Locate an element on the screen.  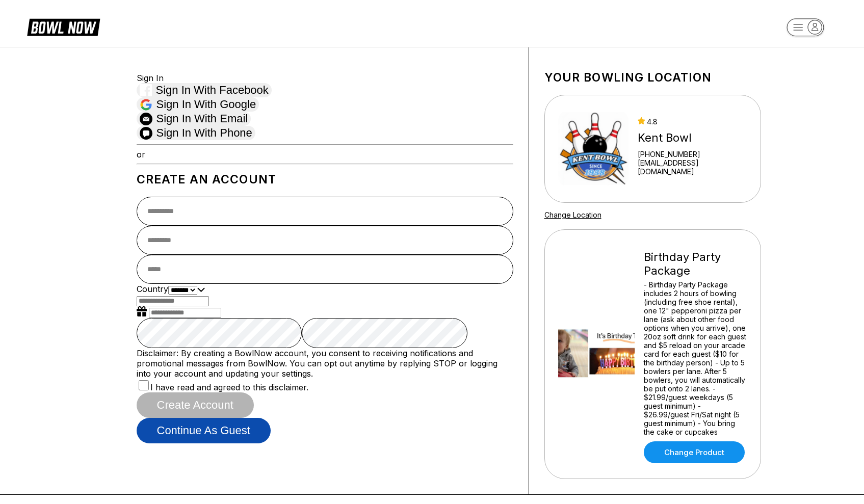
label: Disclaimer: By creating a BowlNow account, you consent to receiving notifications and promotional... is located at coordinates (317, 364).